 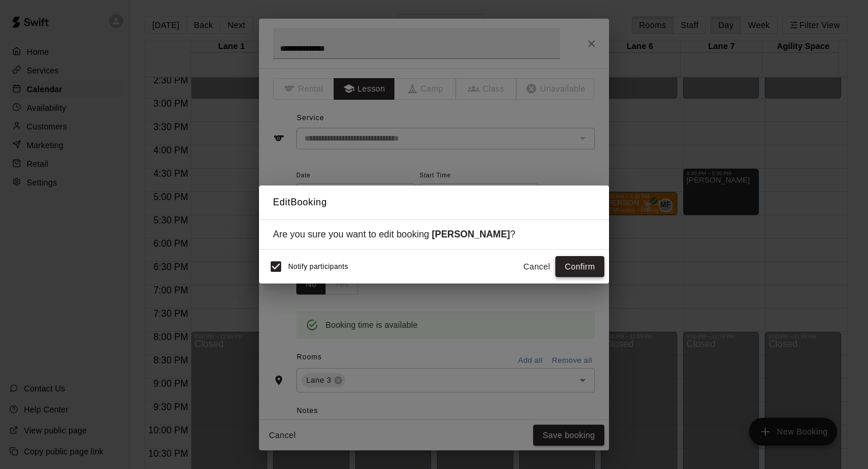 What do you see at coordinates (434, 234) in the screenshot?
I see `div: Are you sure you want to edit booking ?` at bounding box center [434, 234].